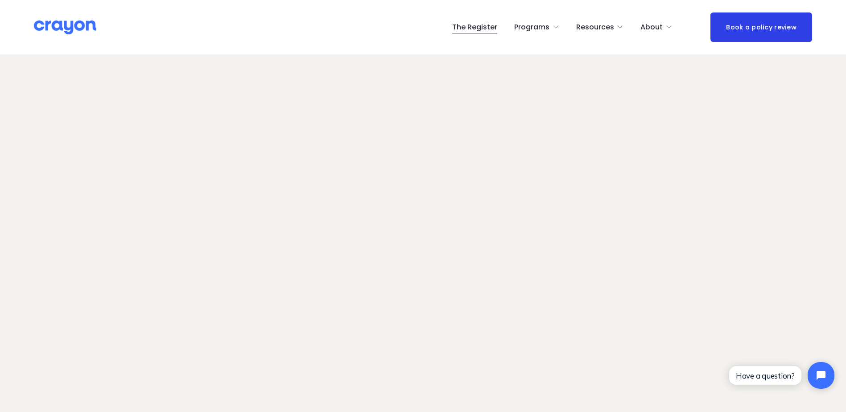  What do you see at coordinates (652, 27) in the screenshot?
I see `span: About` at bounding box center [652, 27].